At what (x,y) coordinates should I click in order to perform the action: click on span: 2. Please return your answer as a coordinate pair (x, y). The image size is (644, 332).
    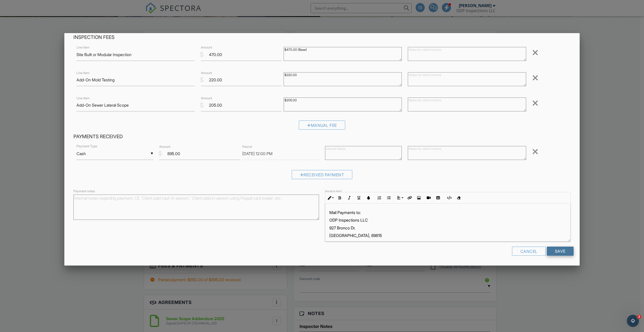
    Looking at the image, I should click on (639, 317).